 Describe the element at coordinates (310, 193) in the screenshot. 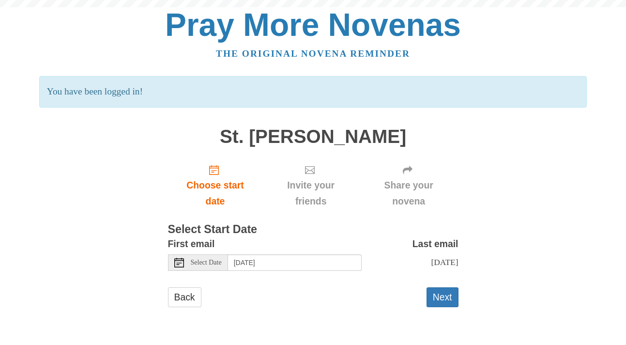

I see `span: Invite your friends` at that location.